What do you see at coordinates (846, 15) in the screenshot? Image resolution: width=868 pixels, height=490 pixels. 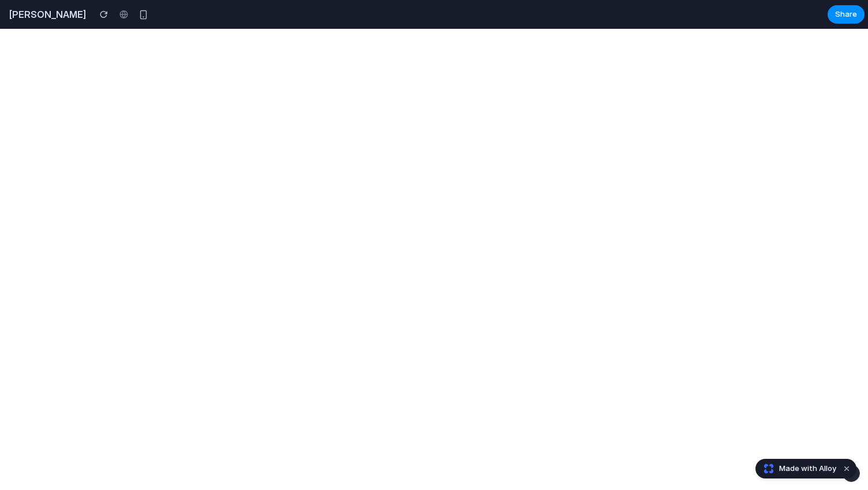 I see `span: Share` at bounding box center [846, 15].